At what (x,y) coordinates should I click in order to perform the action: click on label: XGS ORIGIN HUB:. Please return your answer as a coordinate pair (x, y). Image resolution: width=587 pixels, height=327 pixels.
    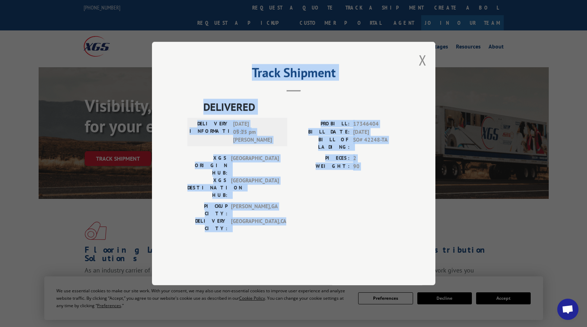
    Looking at the image, I should click on (207, 165).